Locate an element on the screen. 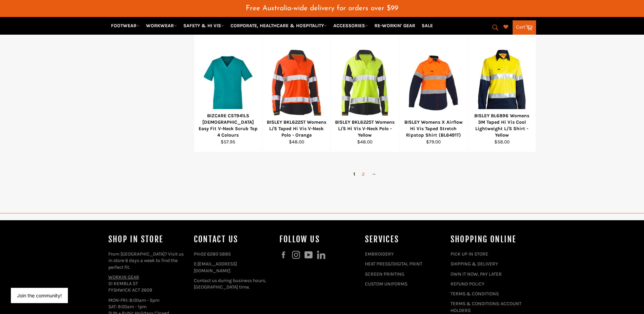 This screenshot has height=314, width=644. div: BISLEY Womens X Airflow Hi Vis Taped Stretch Ripstop Shirt (BL6491T) is located at coordinates (434, 129).